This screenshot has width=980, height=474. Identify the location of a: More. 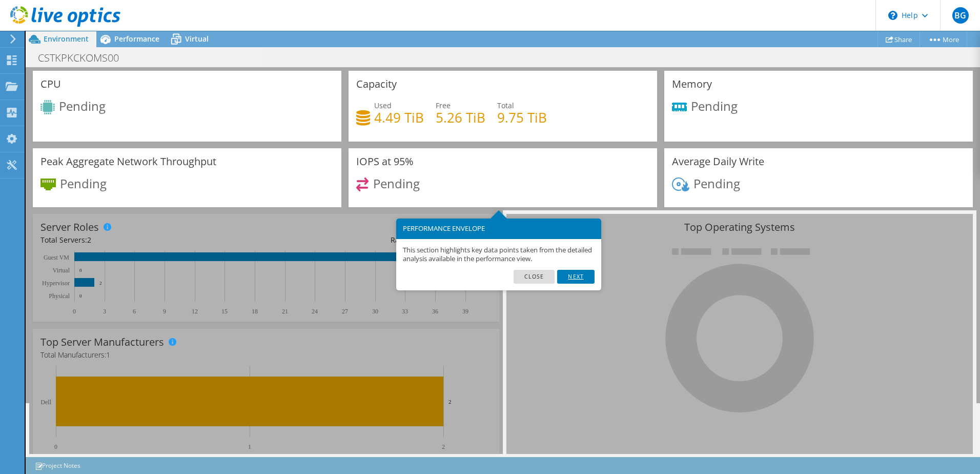
(943, 39).